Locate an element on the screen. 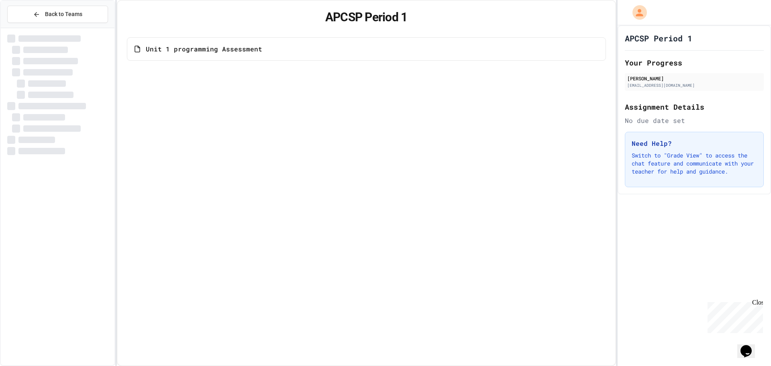  span: Back to Teams is located at coordinates (63, 14).